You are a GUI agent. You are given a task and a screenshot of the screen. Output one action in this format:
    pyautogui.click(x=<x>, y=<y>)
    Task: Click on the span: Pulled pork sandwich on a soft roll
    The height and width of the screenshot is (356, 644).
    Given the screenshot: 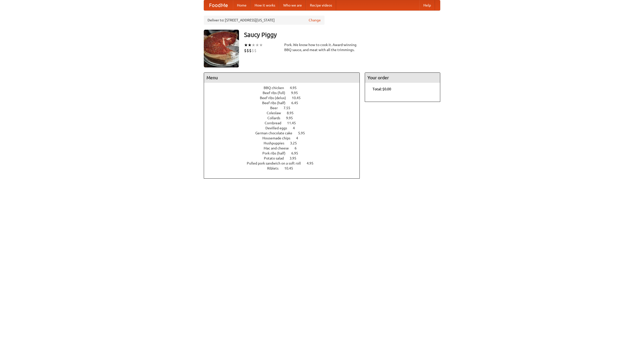 What is the action you would take?
    pyautogui.click(x=276, y=164)
    